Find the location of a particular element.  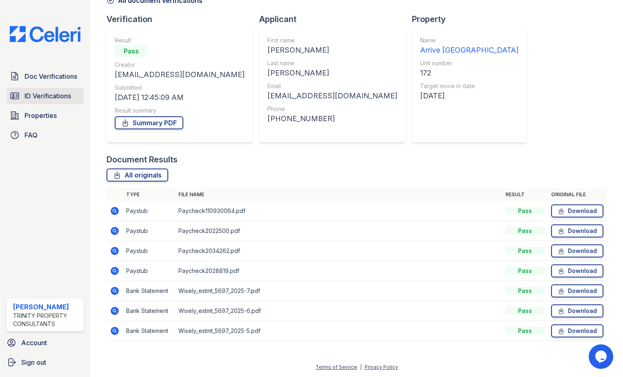

div: Last name is located at coordinates (333, 63).